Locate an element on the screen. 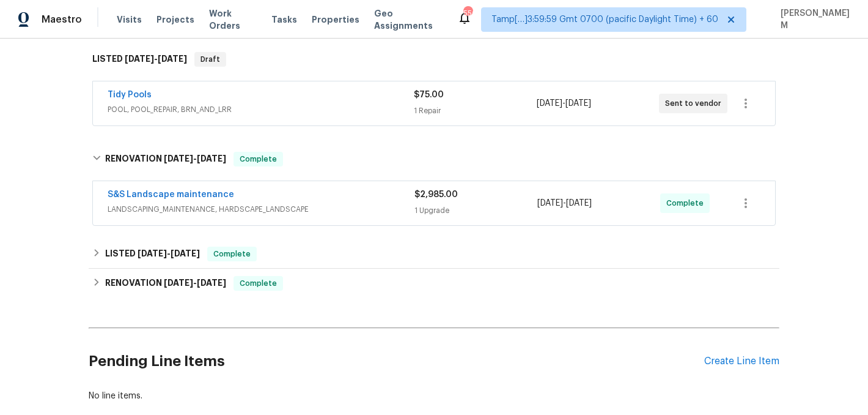 The height and width of the screenshot is (415, 868). span: Tasks is located at coordinates (284, 19).